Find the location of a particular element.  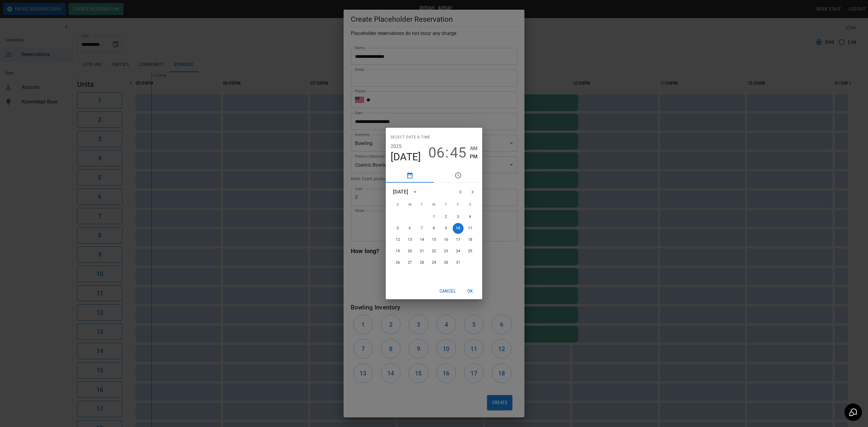

span: 06 is located at coordinates (436, 153).